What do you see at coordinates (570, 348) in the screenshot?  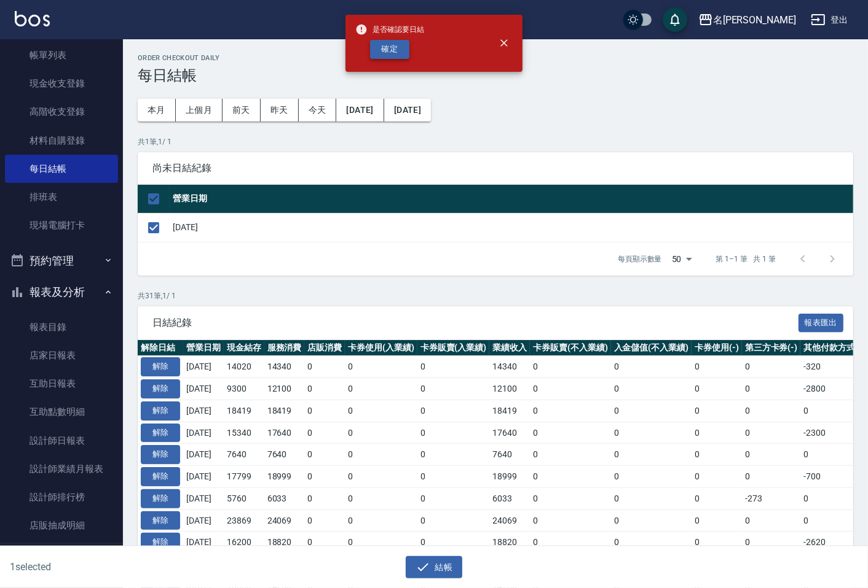 I see `th: 卡券販賣(不入業績)` at bounding box center [570, 348].